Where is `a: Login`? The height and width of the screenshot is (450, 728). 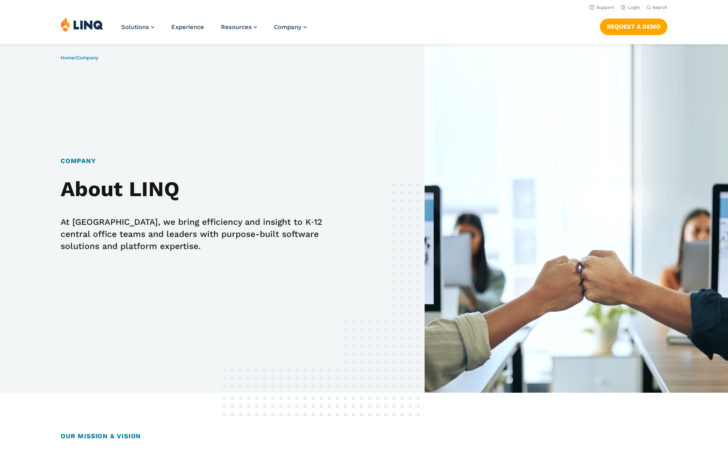 a: Login is located at coordinates (630, 7).